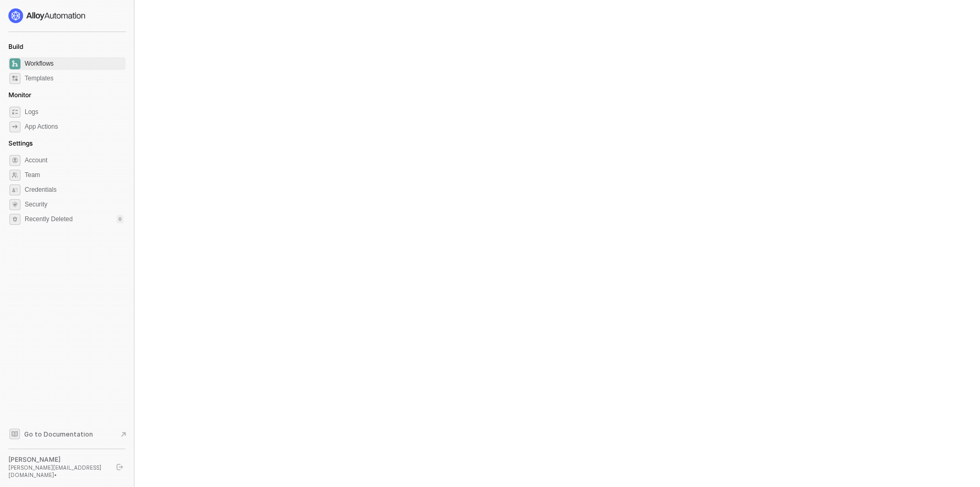 This screenshot has width=980, height=487. What do you see at coordinates (66, 16) in the screenshot?
I see `a: logo` at bounding box center [66, 16].